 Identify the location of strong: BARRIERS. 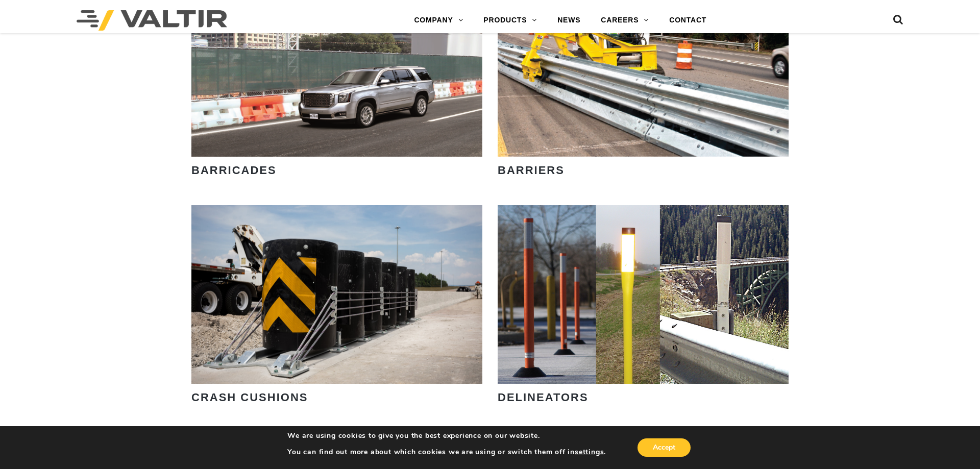
(531, 170).